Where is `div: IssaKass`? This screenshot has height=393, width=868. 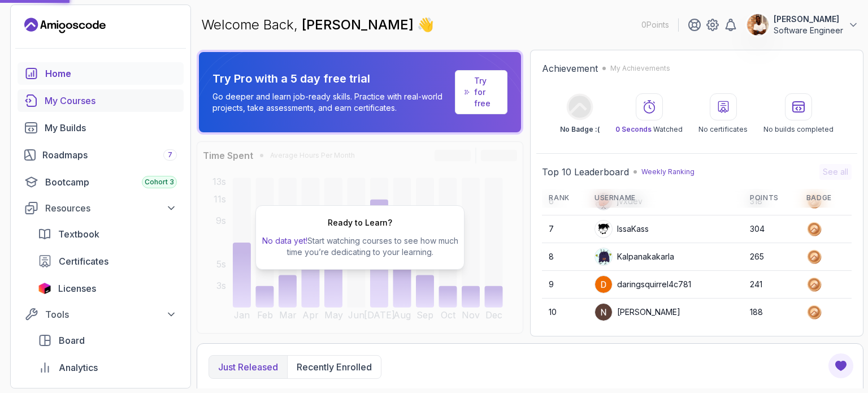
div: IssaKass is located at coordinates (622, 229).